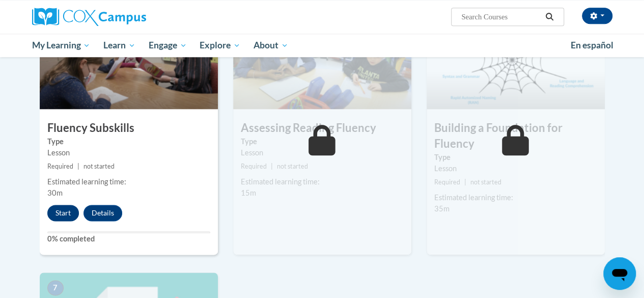 The image size is (644, 298). I want to click on a: Explore, so click(220, 45).